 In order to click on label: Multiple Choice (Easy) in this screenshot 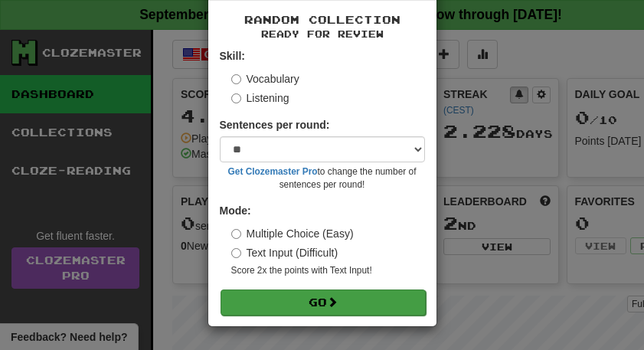, I will do `click(293, 233)`.